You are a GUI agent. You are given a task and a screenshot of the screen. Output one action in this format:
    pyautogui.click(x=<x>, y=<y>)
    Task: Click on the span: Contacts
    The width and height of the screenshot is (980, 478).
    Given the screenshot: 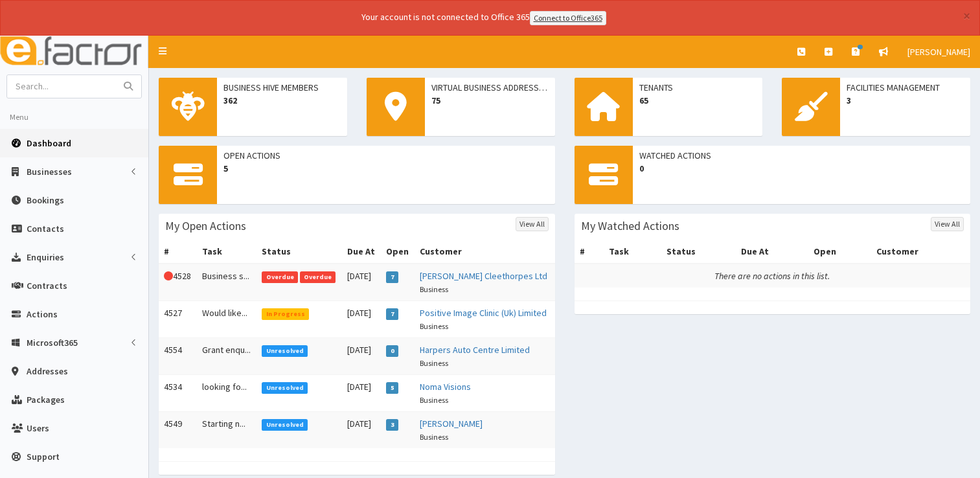 What is the action you would take?
    pyautogui.click(x=45, y=229)
    